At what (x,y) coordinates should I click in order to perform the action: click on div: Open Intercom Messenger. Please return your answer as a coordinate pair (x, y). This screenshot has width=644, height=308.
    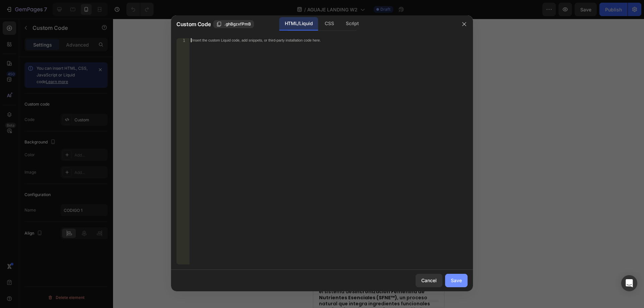
    Looking at the image, I should click on (629, 283).